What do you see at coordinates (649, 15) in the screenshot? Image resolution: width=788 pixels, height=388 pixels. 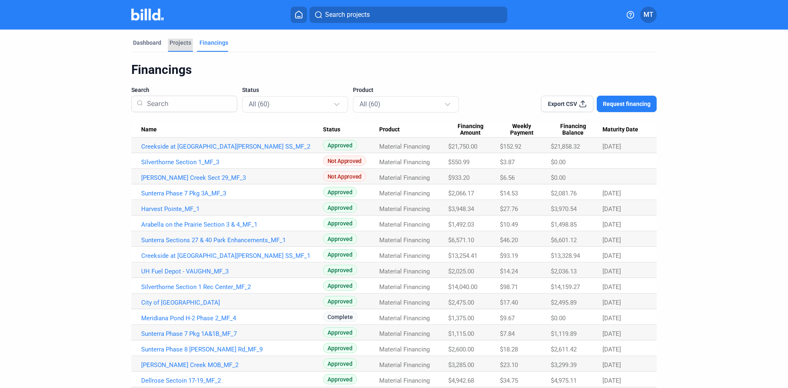 I see `span: MT` at bounding box center [649, 15].